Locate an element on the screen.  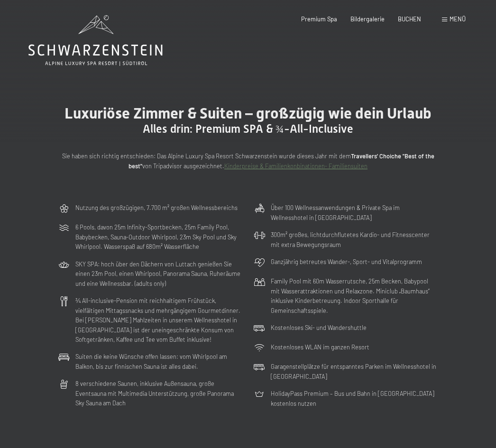
p: Family Pool mit 60m Wasserrutsche, 25m Becken, Babypool mit Wasserattraktionen und Relaxzone. Min... is located at coordinates (354, 296).